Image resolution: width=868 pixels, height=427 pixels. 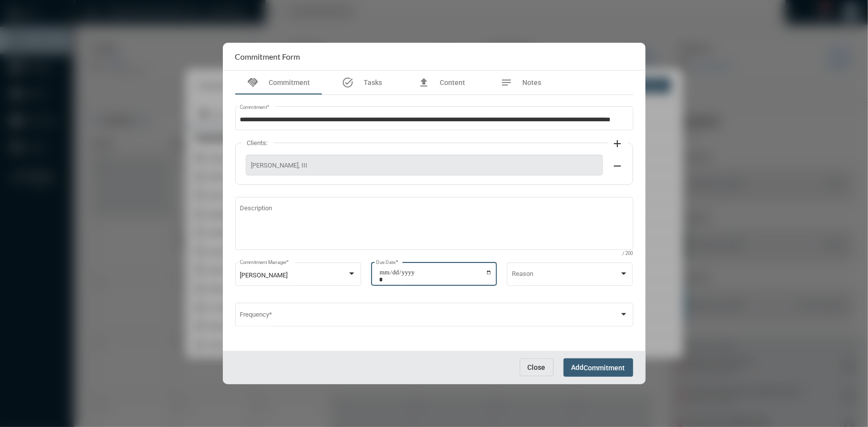 I want to click on mat-icon: file_upload, so click(x=423, y=82).